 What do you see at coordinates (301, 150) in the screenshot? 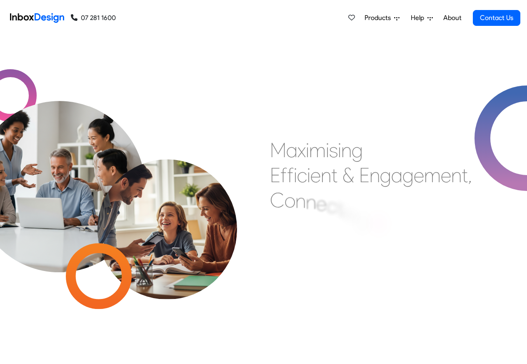
I see `div: x` at bounding box center [301, 150].